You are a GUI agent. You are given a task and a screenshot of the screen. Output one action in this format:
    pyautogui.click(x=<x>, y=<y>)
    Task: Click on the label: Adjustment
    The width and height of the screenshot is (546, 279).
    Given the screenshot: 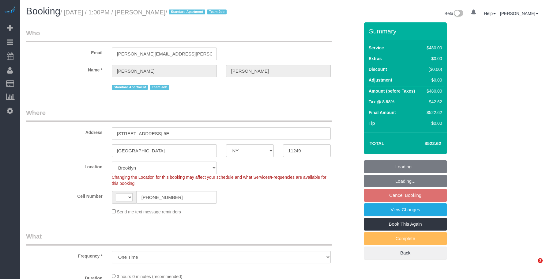 What is the action you would take?
    pyautogui.click(x=380, y=80)
    